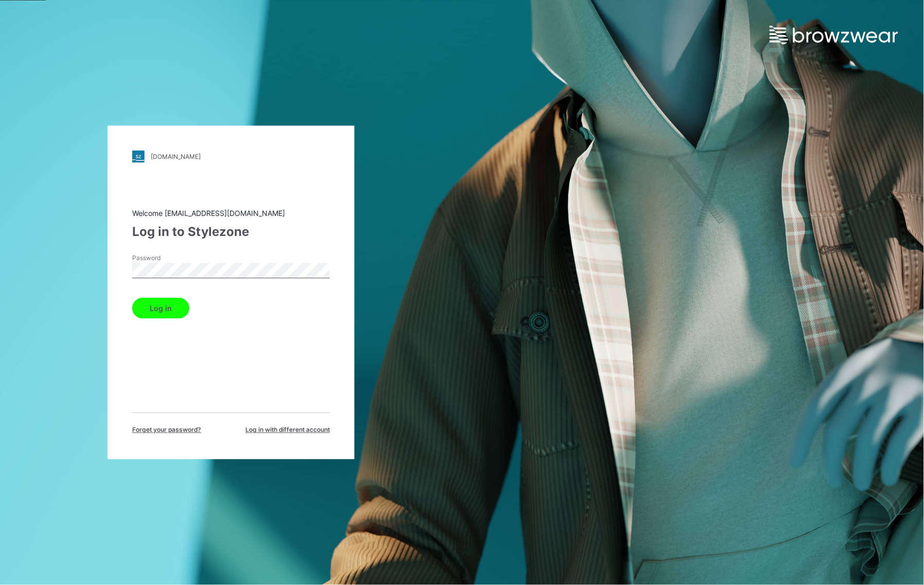 This screenshot has width=924, height=585. I want to click on button: Log in, so click(161, 308).